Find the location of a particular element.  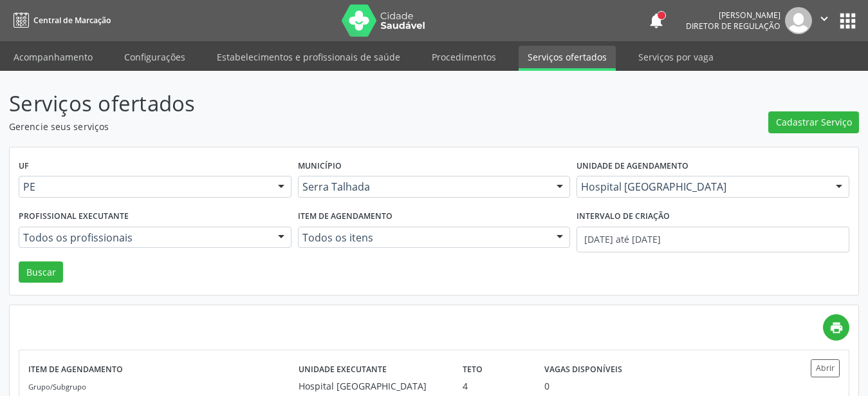

a: Acompanhamento is located at coordinates (53, 56).